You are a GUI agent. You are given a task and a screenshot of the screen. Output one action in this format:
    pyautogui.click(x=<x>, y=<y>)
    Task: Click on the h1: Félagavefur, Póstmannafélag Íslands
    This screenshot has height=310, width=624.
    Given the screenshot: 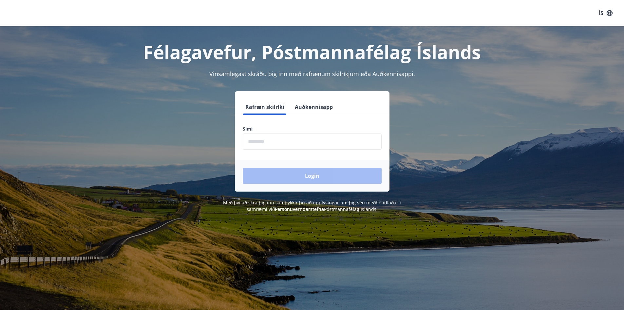 What is the action you would take?
    pyautogui.click(x=312, y=52)
    